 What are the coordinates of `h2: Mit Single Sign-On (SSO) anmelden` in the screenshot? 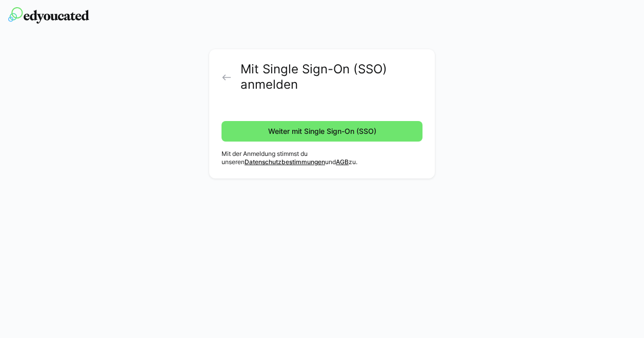 It's located at (332, 77).